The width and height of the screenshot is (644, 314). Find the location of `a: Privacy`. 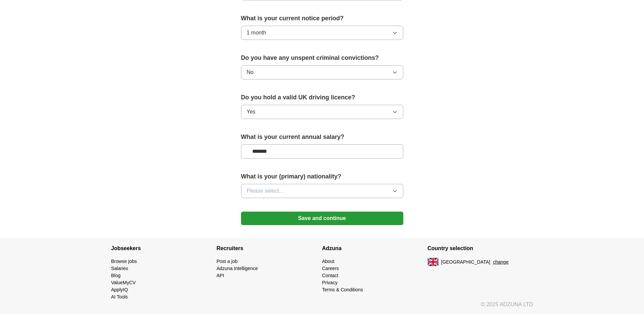

a: Privacy is located at coordinates (330, 282).